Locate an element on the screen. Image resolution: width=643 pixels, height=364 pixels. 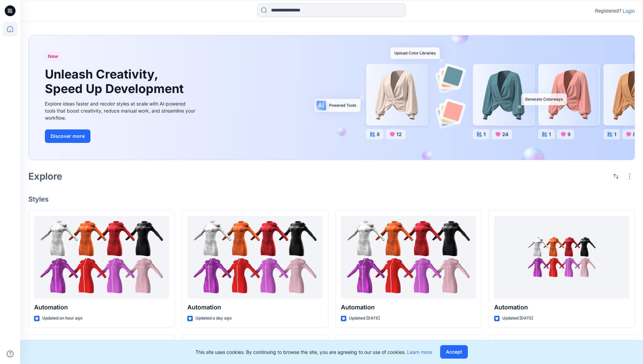
p: This site uses cookies. By continuing to browse the site, you are agreeing to our use of cookies. is located at coordinates (313, 352).